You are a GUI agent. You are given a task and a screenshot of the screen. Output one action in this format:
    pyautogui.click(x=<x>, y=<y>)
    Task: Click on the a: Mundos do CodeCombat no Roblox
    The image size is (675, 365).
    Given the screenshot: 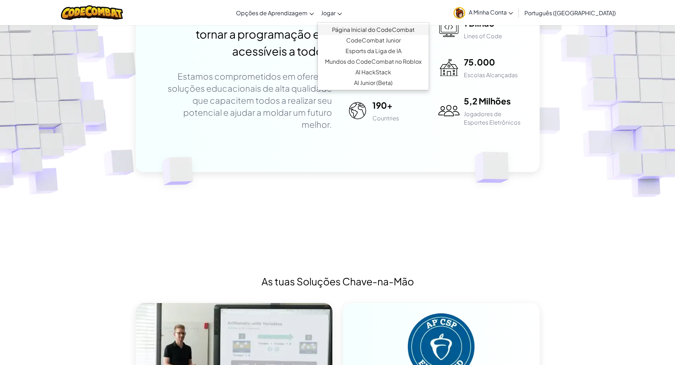 What is the action you would take?
    pyautogui.click(x=373, y=62)
    